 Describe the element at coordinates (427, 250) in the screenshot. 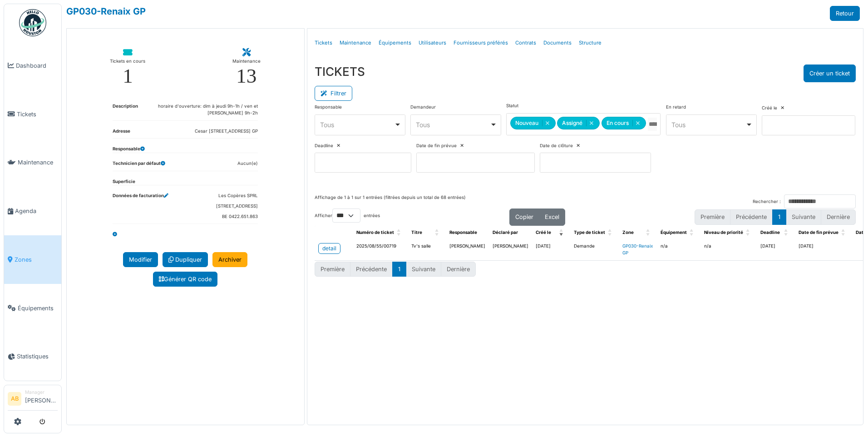

I see `td: Tv's salle` at that location.